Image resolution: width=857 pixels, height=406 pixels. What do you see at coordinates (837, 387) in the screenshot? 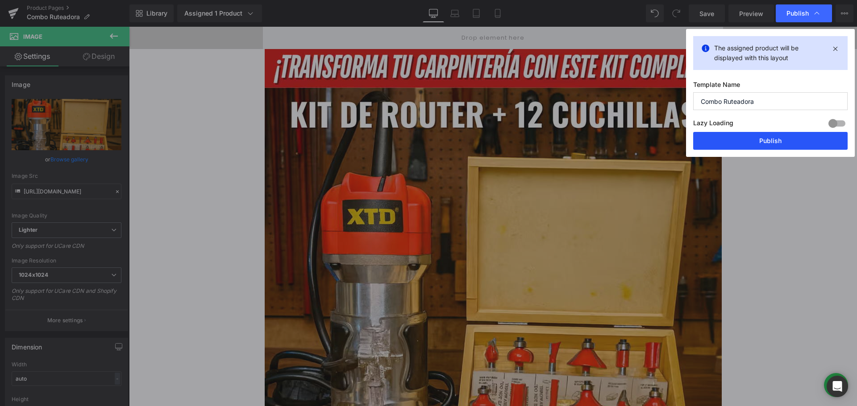
I see `div: Open Intercom Messenger` at bounding box center [837, 387].